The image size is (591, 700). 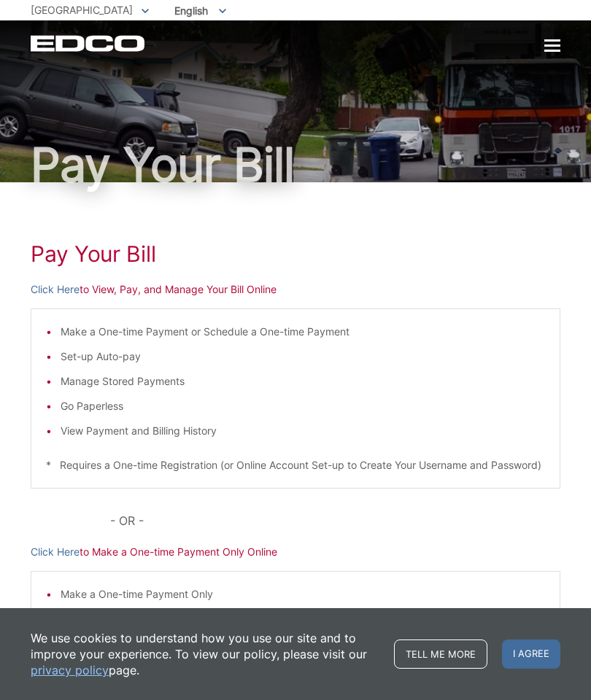 What do you see at coordinates (531, 654) in the screenshot?
I see `span: I agree` at bounding box center [531, 654].